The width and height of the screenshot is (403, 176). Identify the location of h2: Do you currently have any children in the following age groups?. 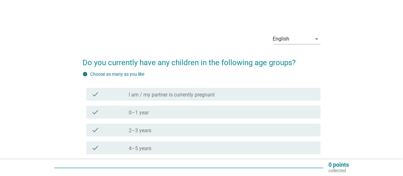
(201, 59).